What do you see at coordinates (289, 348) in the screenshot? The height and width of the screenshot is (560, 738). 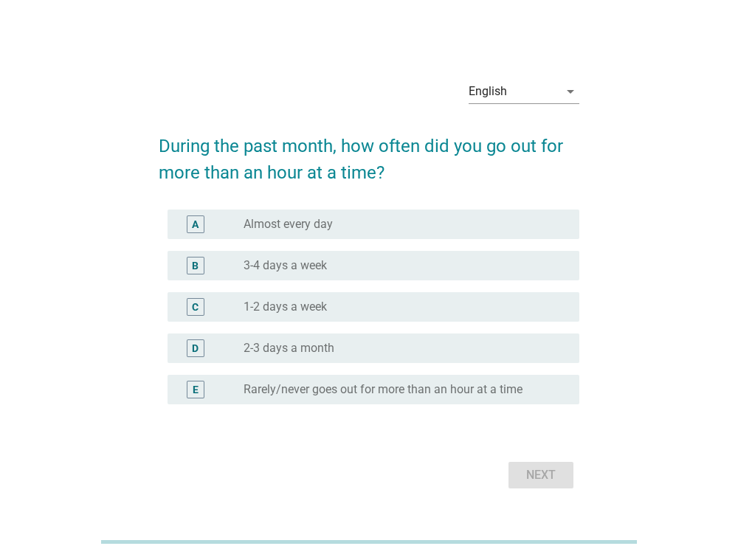 I see `label: 2-3 days a month` at bounding box center [289, 348].